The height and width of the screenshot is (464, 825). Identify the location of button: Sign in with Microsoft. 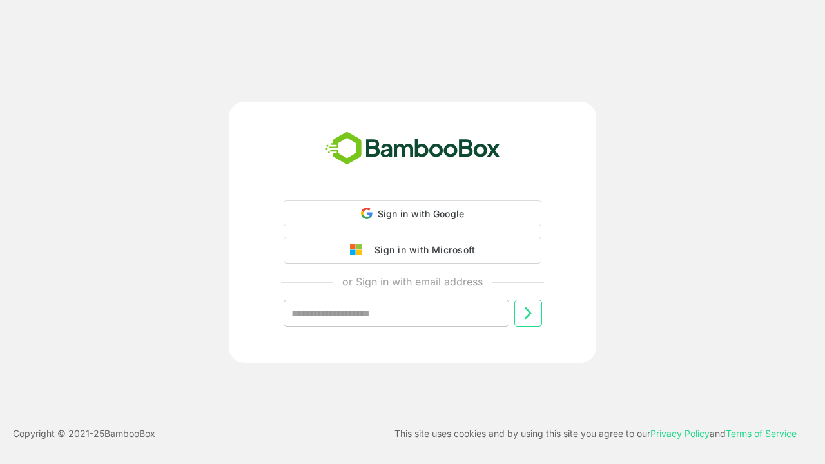
(412, 250).